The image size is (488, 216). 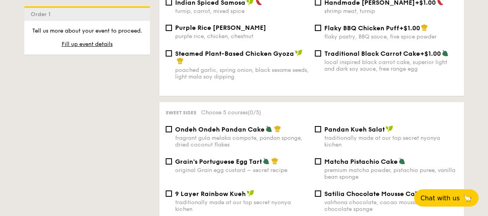 What do you see at coordinates (391, 11) in the screenshot?
I see `div: shrimp meat, turnip` at bounding box center [391, 11].